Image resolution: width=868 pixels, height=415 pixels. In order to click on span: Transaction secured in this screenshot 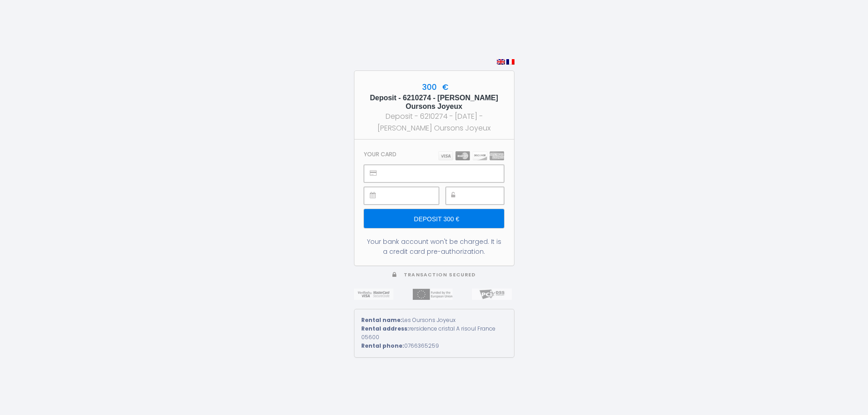, I will do `click(440, 275)`.